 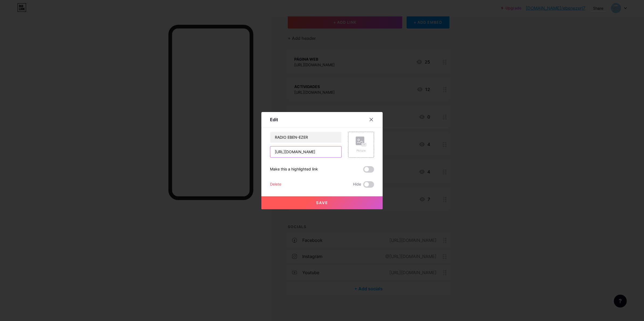 What do you see at coordinates (294, 170) in the screenshot?
I see `div: Make this a highlighted link` at bounding box center [294, 170].